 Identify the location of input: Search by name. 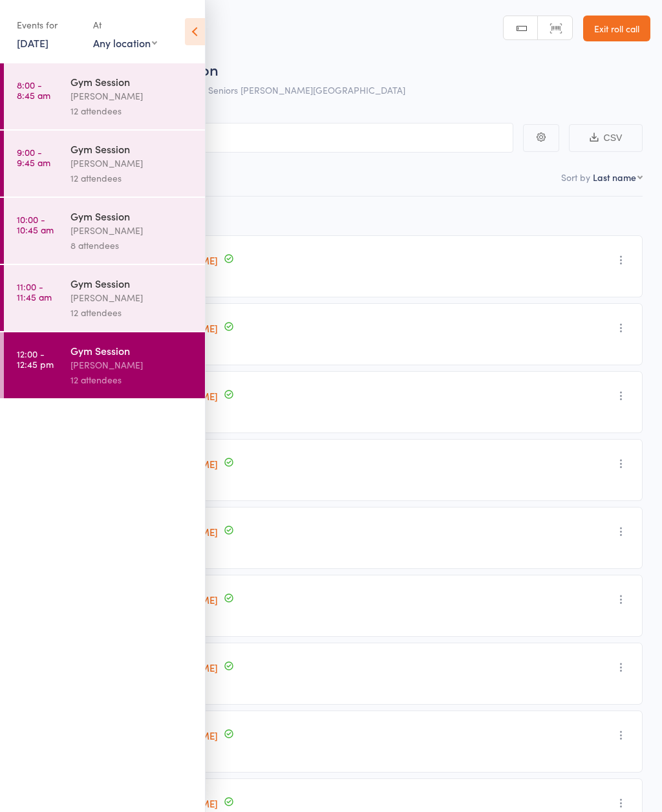
(267, 138).